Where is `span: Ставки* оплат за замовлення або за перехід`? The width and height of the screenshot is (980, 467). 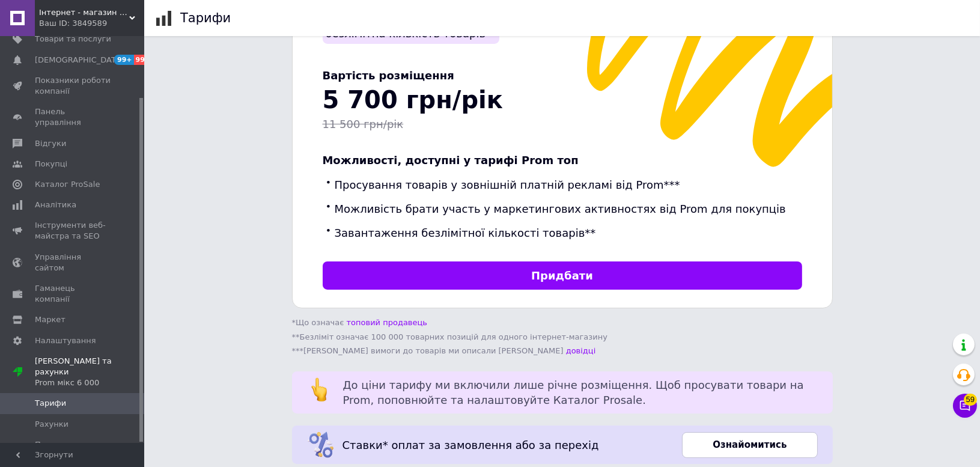
span: Ставки* оплат за замовлення або за перехід is located at coordinates (471, 445).